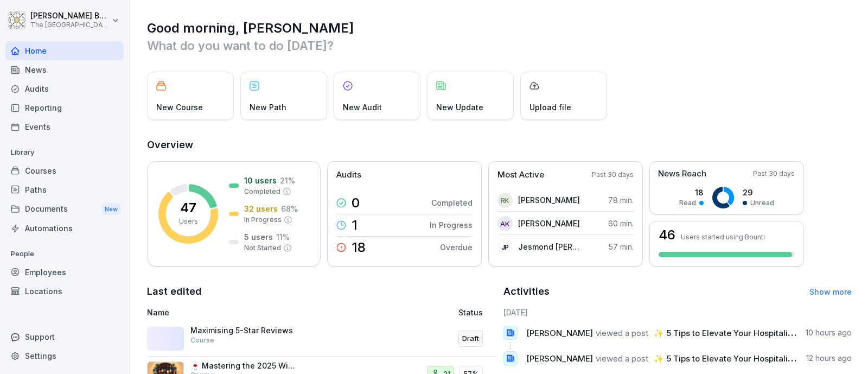 Image resolution: width=868 pixels, height=374 pixels. I want to click on div: Automations, so click(65, 228).